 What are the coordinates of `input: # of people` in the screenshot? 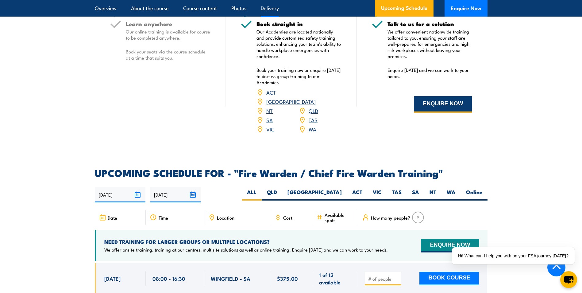 It's located at (383, 279).